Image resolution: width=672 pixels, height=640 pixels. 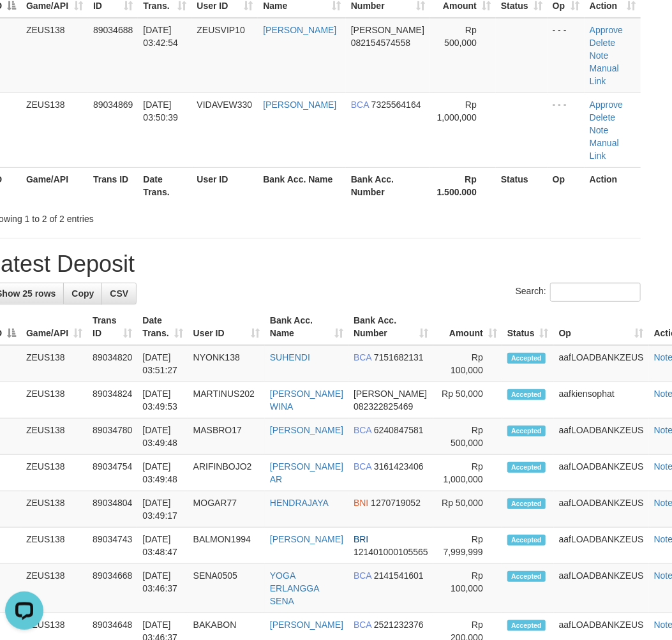 I want to click on span: VIDAVEW330, so click(x=224, y=105).